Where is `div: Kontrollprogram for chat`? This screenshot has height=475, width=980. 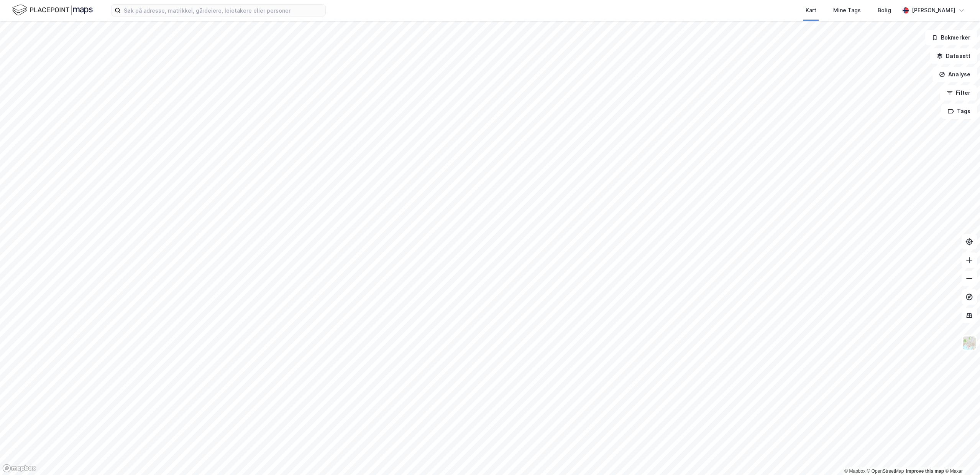
div: Kontrollprogram for chat is located at coordinates (961, 457).